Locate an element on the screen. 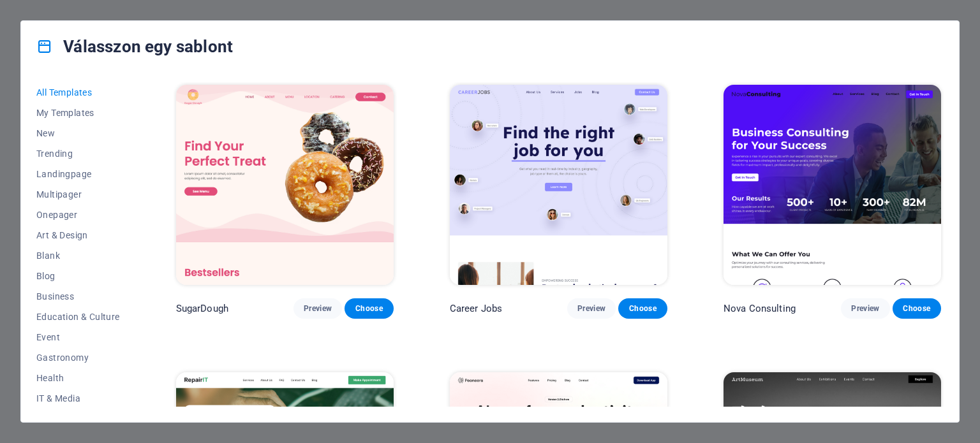  img: Career Jobs is located at coordinates (558, 185).